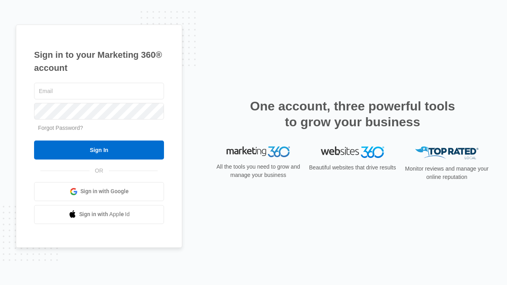 The height and width of the screenshot is (285, 507). What do you see at coordinates (258, 171) in the screenshot?
I see `p: All the tools you need to grow and manage your business` at bounding box center [258, 171].